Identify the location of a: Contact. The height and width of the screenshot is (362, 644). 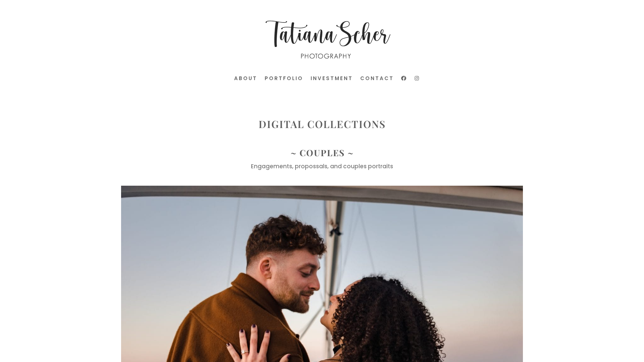
(377, 78).